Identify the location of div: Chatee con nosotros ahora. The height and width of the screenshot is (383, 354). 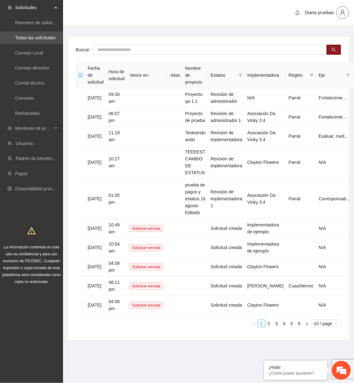
(69, 36).